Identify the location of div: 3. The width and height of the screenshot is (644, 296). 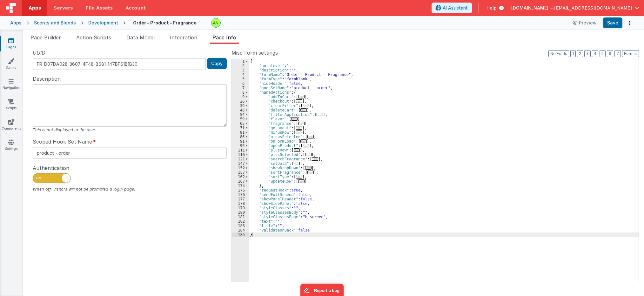
(240, 70).